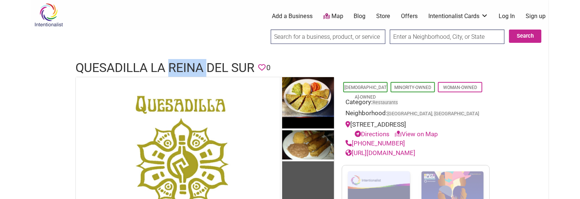 The width and height of the screenshot is (580, 199). I want to click on span: 0, so click(268, 68).